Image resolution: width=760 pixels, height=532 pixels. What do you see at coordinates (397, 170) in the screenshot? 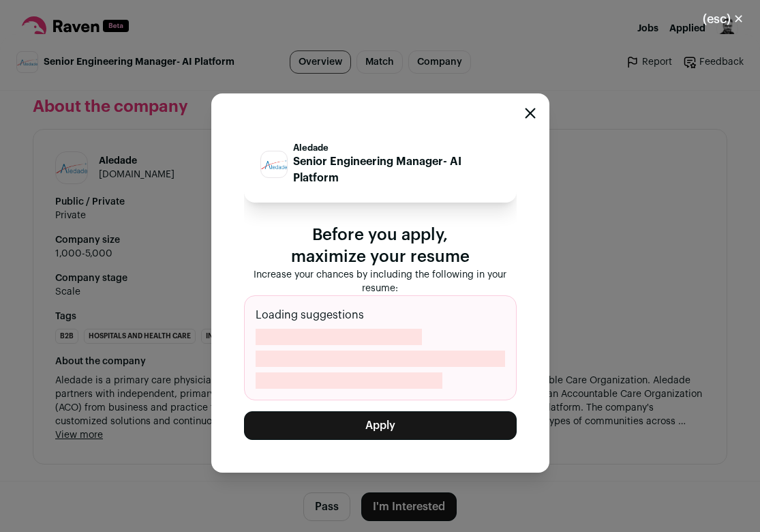
I see `p: Senior Engineering Manager- AI Platform` at bounding box center [397, 170].